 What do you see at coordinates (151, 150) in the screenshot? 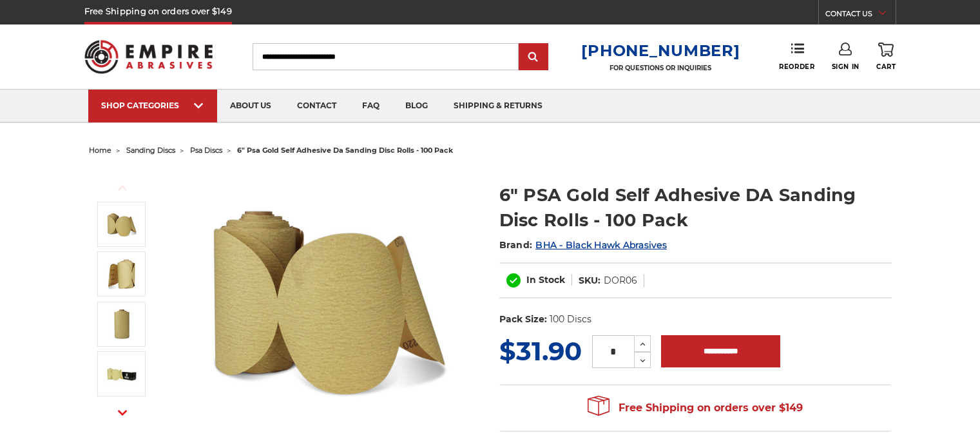
I see `span: sanding discs` at bounding box center [151, 150].